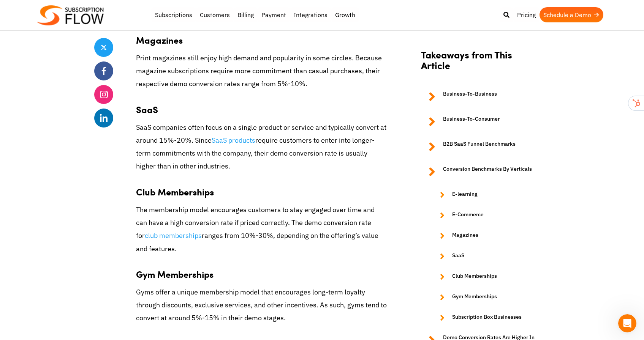  I want to click on img: Subscriptionflow, so click(70, 15).